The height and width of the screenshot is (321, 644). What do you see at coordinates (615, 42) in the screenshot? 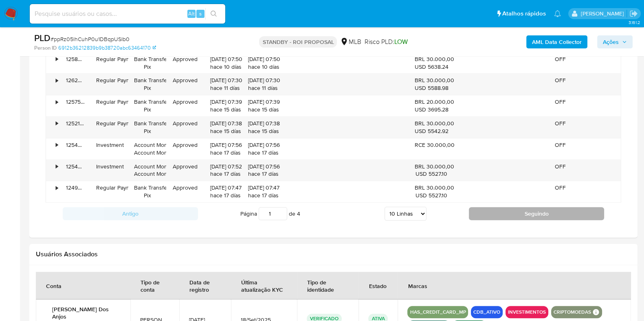
I see `button: Ações` at bounding box center [615, 42].